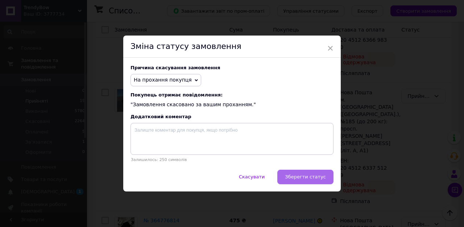 This screenshot has width=464, height=227. What do you see at coordinates (232, 67) in the screenshot?
I see `div: Причина скасування замовлення` at bounding box center [232, 67].